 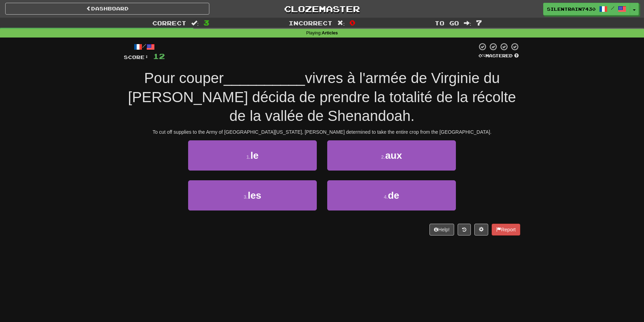 What do you see at coordinates (499, 56) in the screenshot?
I see `div: Mastered` at bounding box center [499, 56].